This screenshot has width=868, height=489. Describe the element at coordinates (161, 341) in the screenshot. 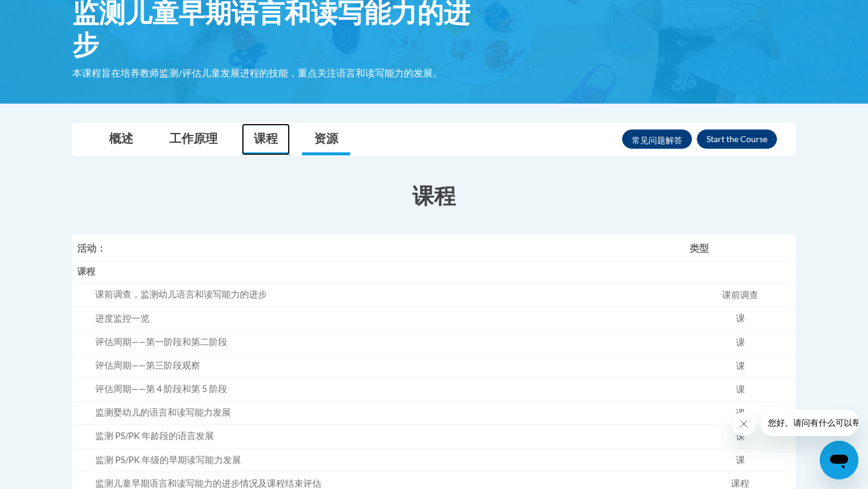

I see `font: 评估周期——第一阶段和第二阶段` at that location.